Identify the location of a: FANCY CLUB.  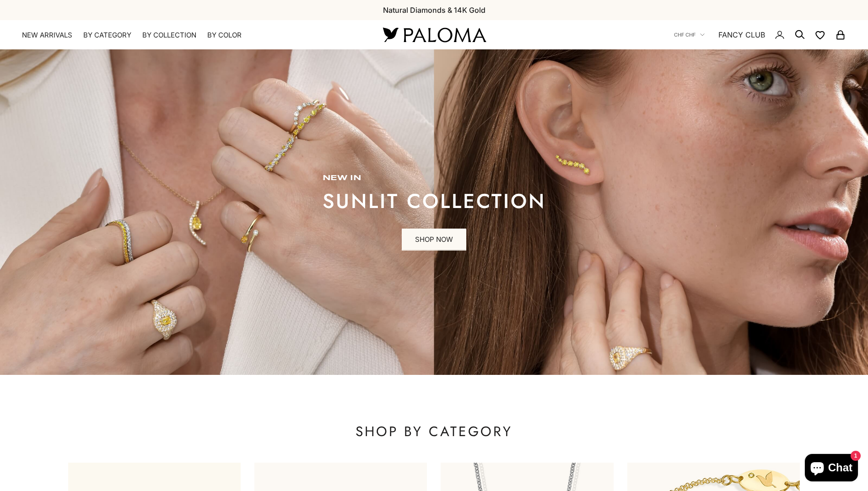
(741, 35).